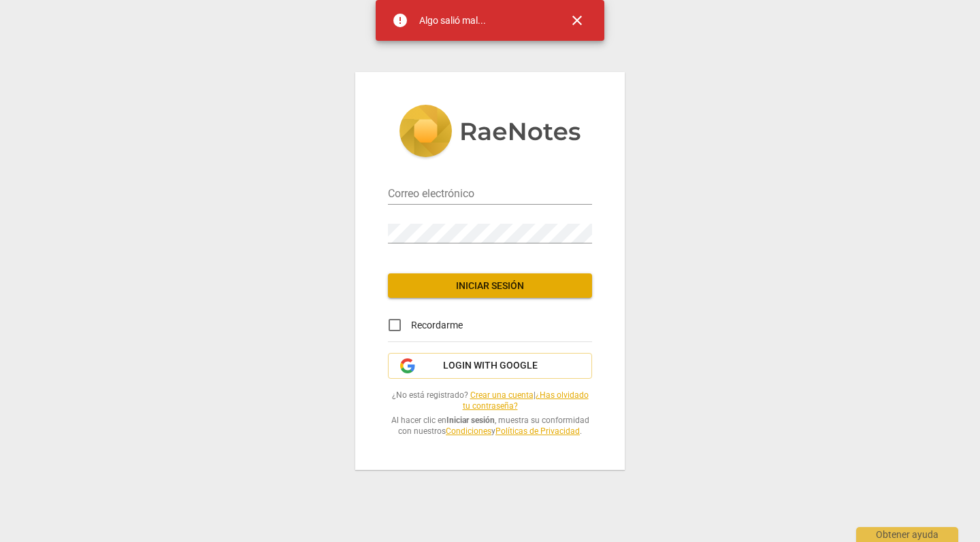 The height and width of the screenshot is (542, 980). What do you see at coordinates (908, 535) in the screenshot?
I see `div: Obtener ayuda` at bounding box center [908, 535].